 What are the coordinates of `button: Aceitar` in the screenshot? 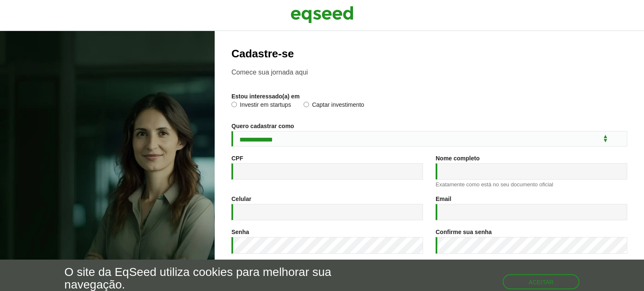 It's located at (541, 282).